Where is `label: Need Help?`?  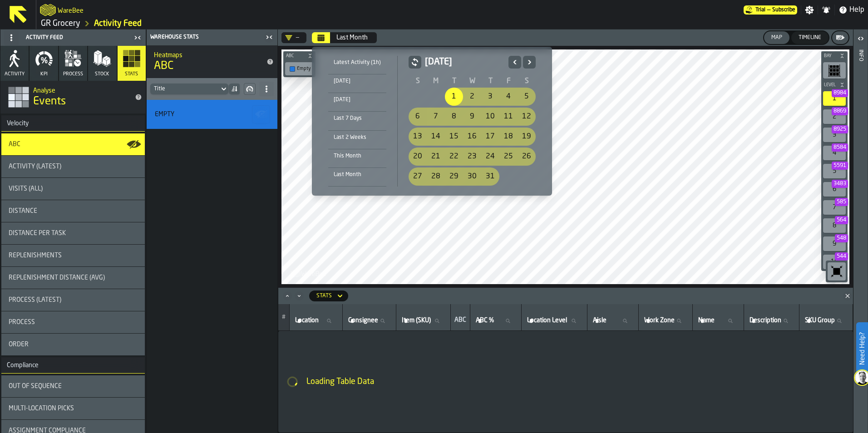
label: Need Help? is located at coordinates (862, 349).